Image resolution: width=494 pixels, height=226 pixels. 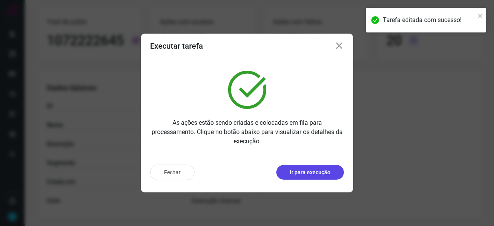 I want to click on div: Tarefa editada com sucesso!, so click(x=429, y=20).